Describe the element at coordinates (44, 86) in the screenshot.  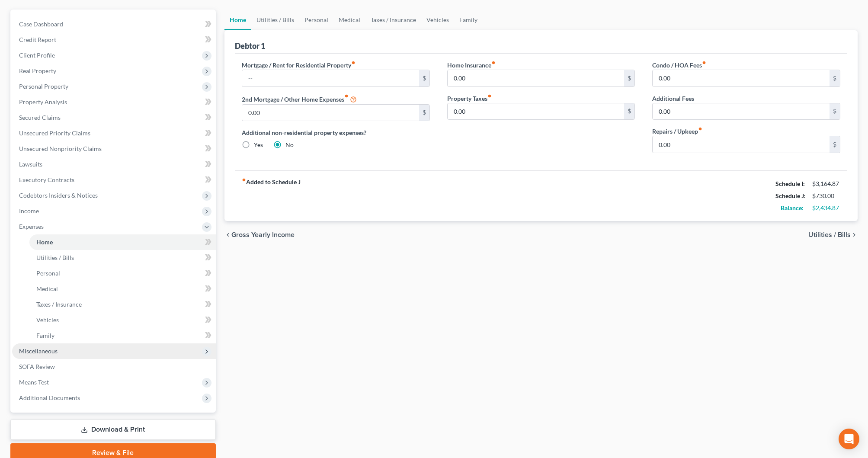
I see `span: Personal Property` at that location.